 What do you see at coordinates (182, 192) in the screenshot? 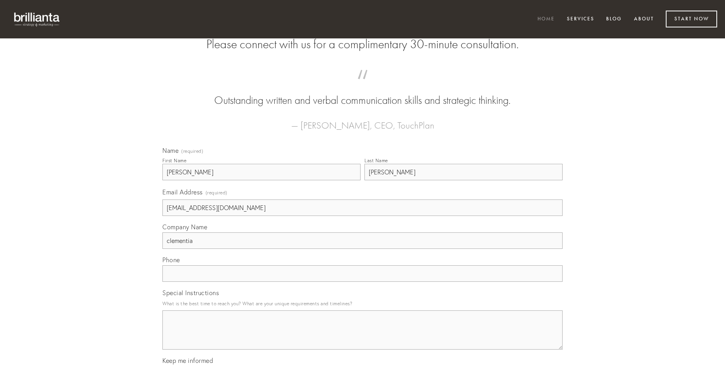
I see `span: Email Address` at bounding box center [182, 192].